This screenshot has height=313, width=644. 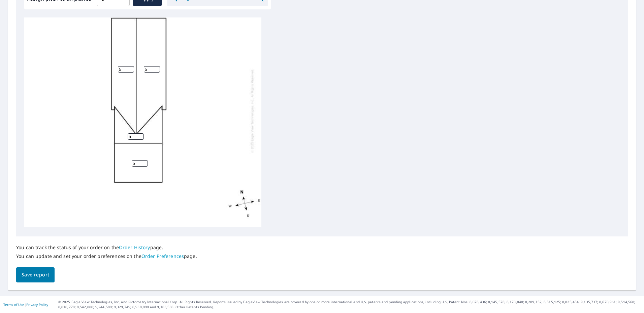 What do you see at coordinates (14, 305) in the screenshot?
I see `a: Terms of Use` at bounding box center [14, 305].